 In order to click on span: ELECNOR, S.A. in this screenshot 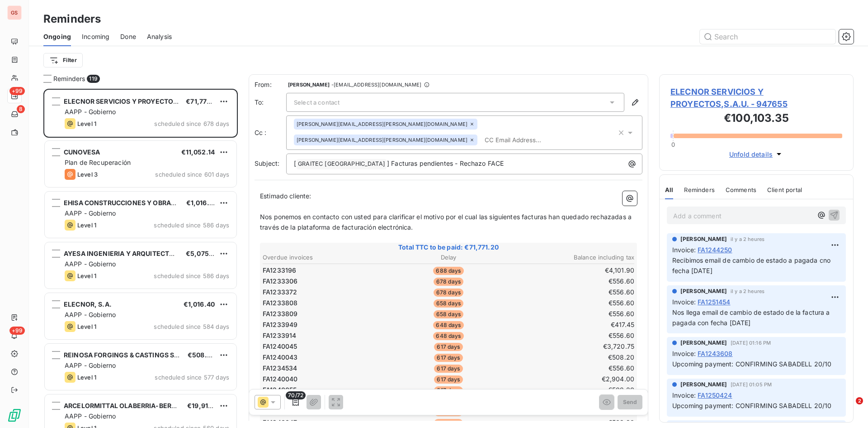, I will do `click(88, 304)`.